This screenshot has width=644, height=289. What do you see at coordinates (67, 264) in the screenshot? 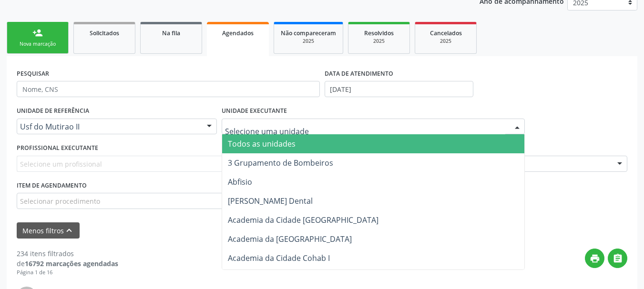
I see `div: de` at bounding box center [67, 264].